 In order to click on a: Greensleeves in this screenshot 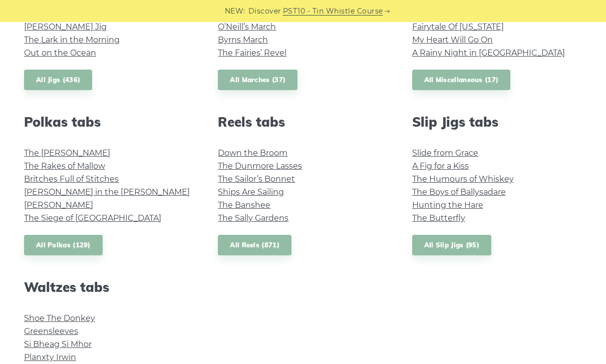, I will do `click(52, 331)`.